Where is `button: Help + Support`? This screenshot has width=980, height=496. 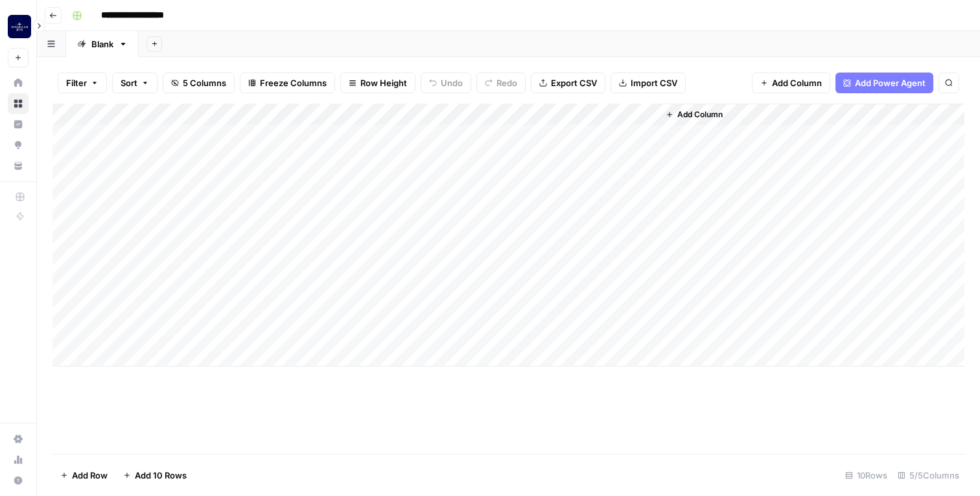
button: Help + Support is located at coordinates (18, 481).